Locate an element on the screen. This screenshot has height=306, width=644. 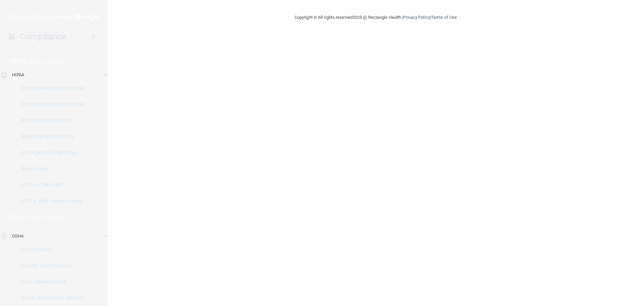
p: Resources is located at coordinates (50, 169).